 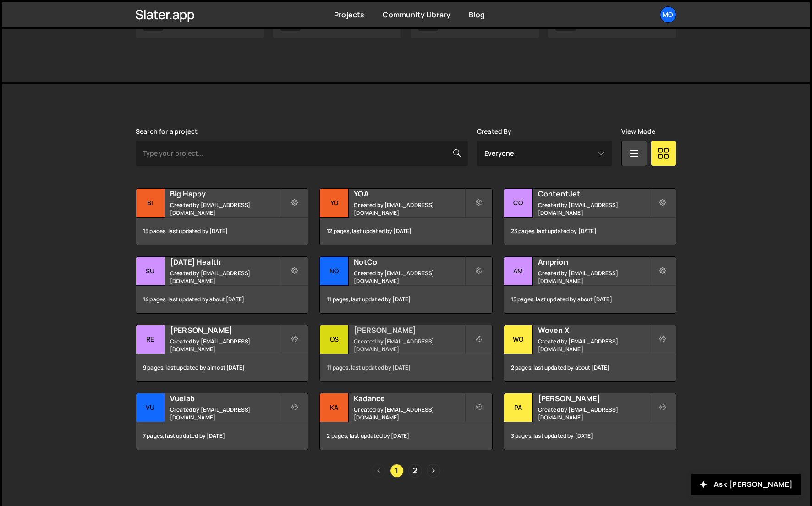 I want to click on div: Co, so click(x=518, y=203).